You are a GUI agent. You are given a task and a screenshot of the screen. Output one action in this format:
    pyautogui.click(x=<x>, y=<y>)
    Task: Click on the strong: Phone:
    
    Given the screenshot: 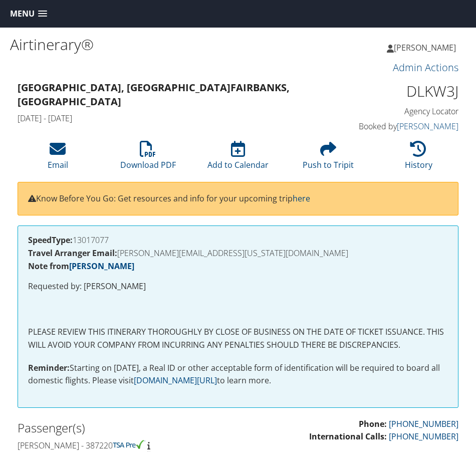 What is the action you would take?
    pyautogui.click(x=373, y=424)
    